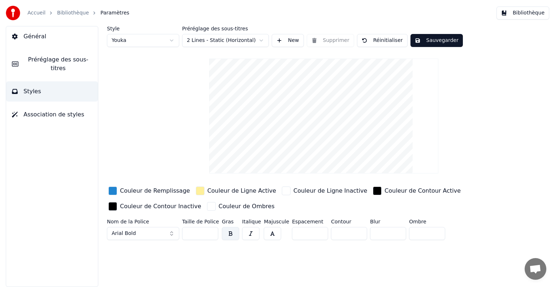  What do you see at coordinates (35, 37) in the screenshot?
I see `span: Général` at bounding box center [35, 37].